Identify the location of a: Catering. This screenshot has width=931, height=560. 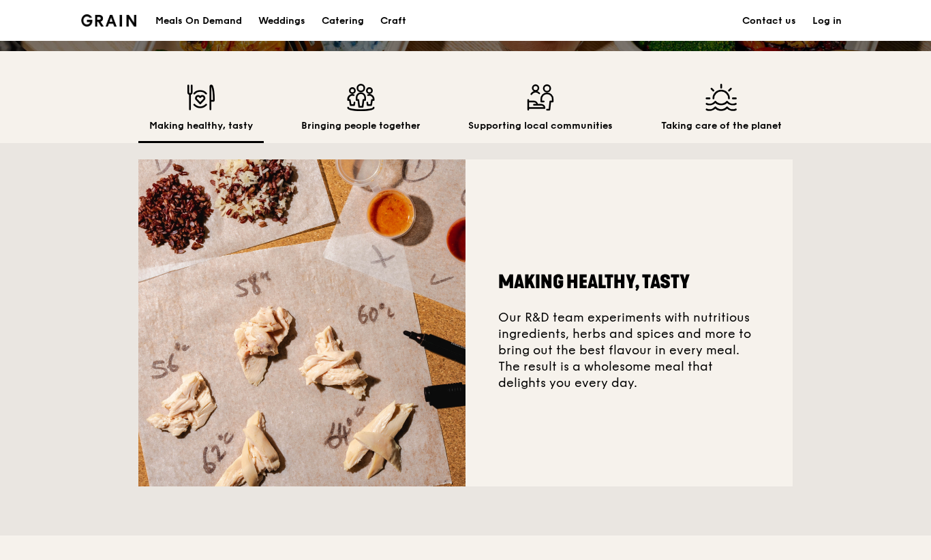
(343, 21).